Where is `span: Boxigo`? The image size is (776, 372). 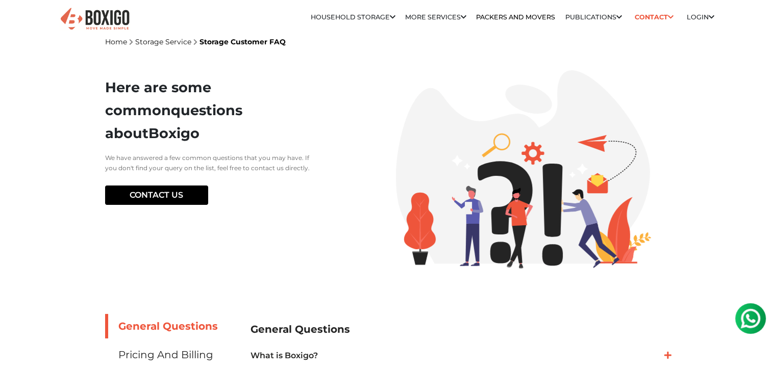
span: Boxigo is located at coordinates (174, 133).